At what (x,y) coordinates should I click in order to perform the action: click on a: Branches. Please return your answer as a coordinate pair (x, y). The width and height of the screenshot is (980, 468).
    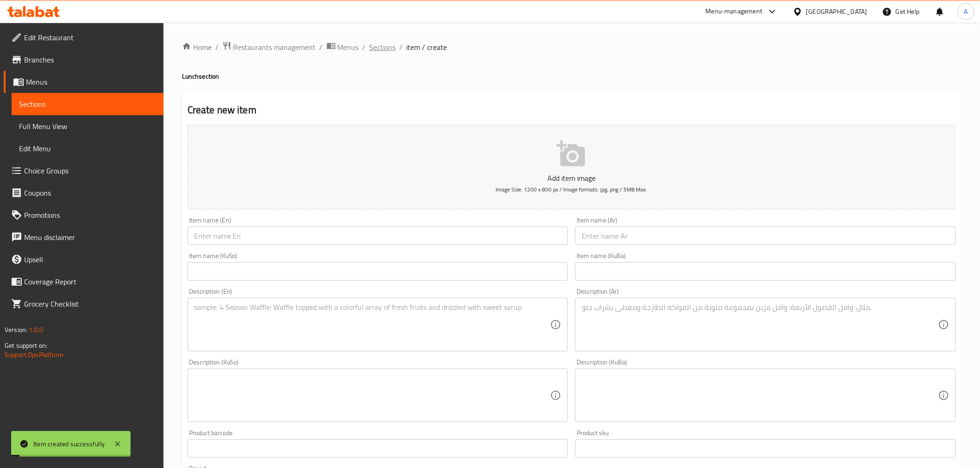
    Looking at the image, I should click on (83, 60).